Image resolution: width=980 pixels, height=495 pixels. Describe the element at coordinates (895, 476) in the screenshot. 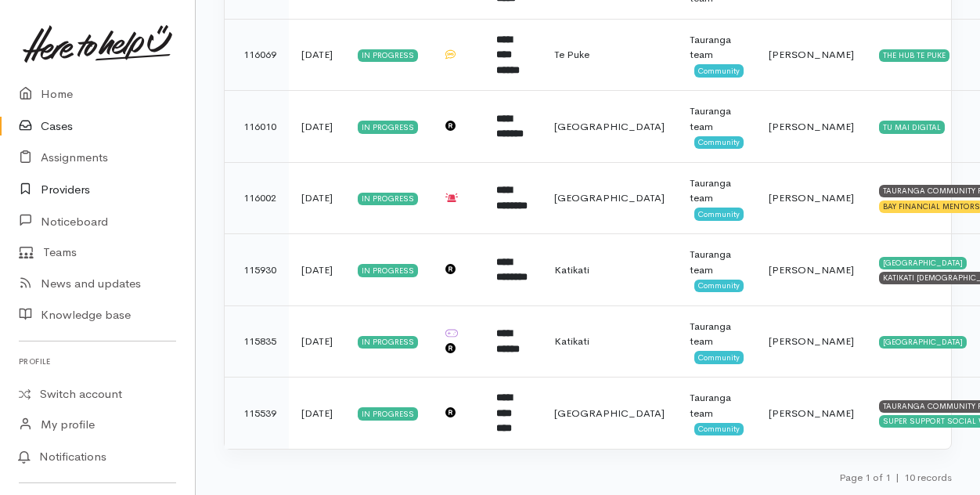

I see `small: Page 1 of 1 10 records` at that location.